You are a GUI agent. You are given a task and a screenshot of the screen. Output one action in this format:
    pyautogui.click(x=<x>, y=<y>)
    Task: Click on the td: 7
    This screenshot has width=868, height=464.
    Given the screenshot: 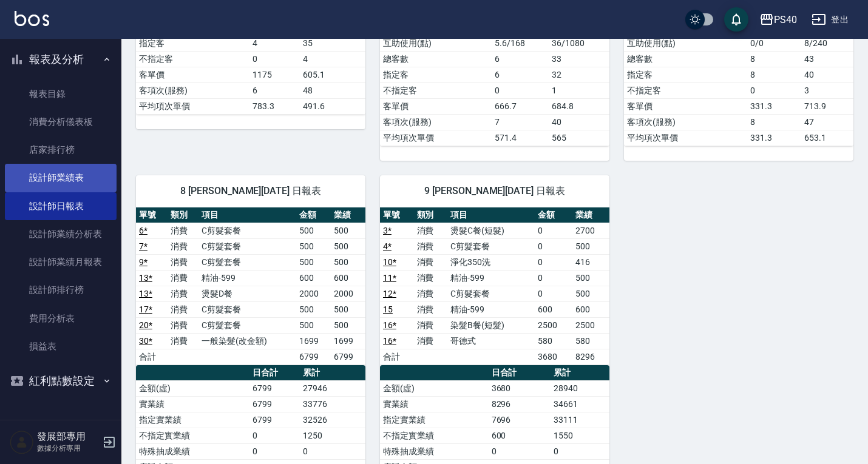 What is the action you would take?
    pyautogui.click(x=520, y=122)
    